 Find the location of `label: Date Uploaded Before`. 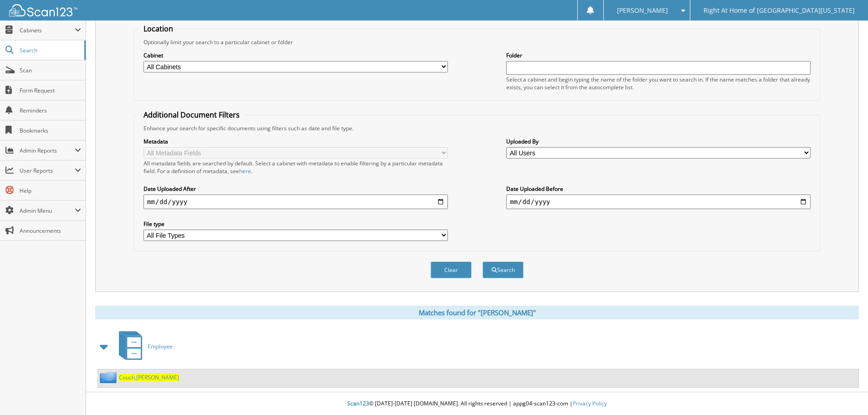

label: Date Uploaded Before is located at coordinates (658, 189).